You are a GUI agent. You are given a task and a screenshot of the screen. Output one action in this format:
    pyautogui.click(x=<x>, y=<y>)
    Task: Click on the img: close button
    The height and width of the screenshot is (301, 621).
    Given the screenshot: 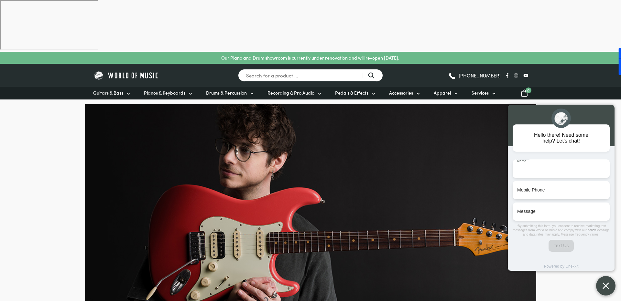 What is the action you would take?
    pyautogui.click(x=101, y=195)
    